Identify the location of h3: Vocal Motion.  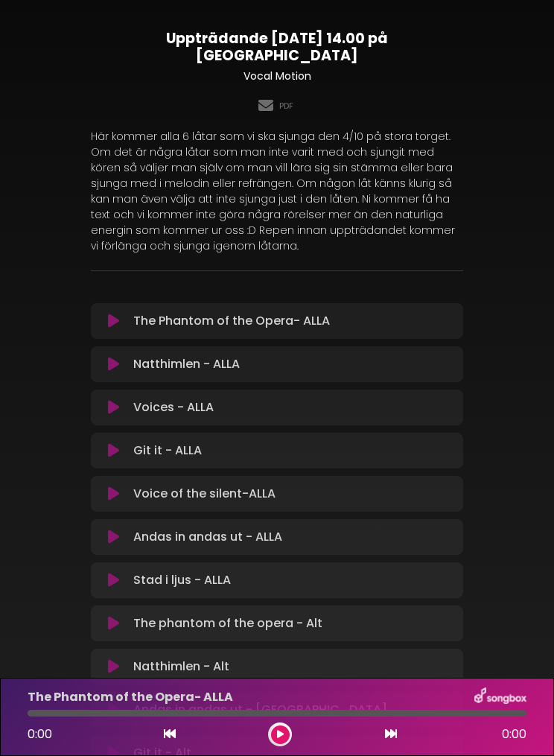
(277, 76).